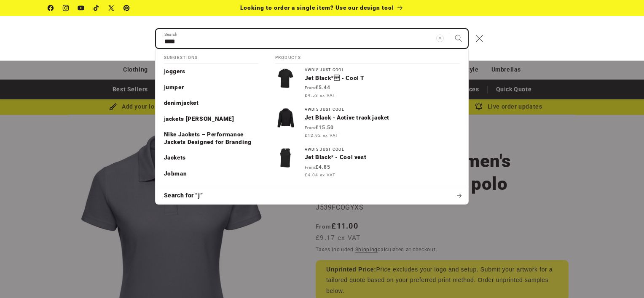 The height and width of the screenshot is (298, 644). Describe the element at coordinates (211, 103) in the screenshot. I see `a: denim jacket` at that location.